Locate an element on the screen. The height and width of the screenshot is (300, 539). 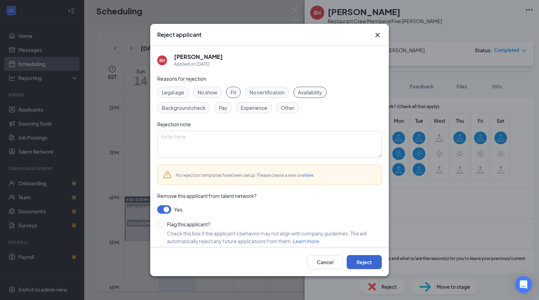
span: Experience is located at coordinates (254, 108).